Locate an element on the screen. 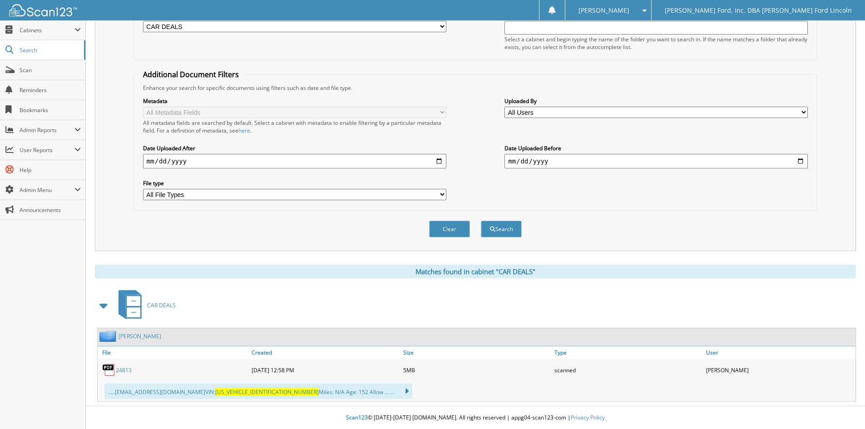  span: Search is located at coordinates (49, 50).